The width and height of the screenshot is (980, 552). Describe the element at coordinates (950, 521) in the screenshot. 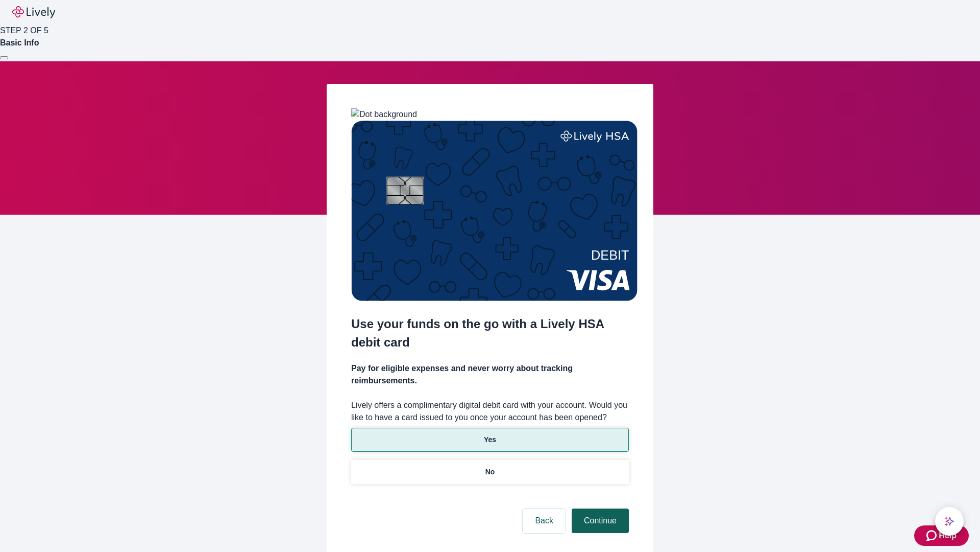

I see `svg: Lively AI Assistant` at that location.